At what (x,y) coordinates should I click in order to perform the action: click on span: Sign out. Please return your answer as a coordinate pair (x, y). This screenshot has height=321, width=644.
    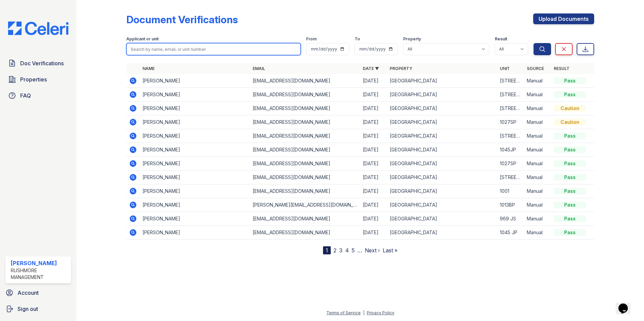
    Looking at the image, I should click on (28, 309).